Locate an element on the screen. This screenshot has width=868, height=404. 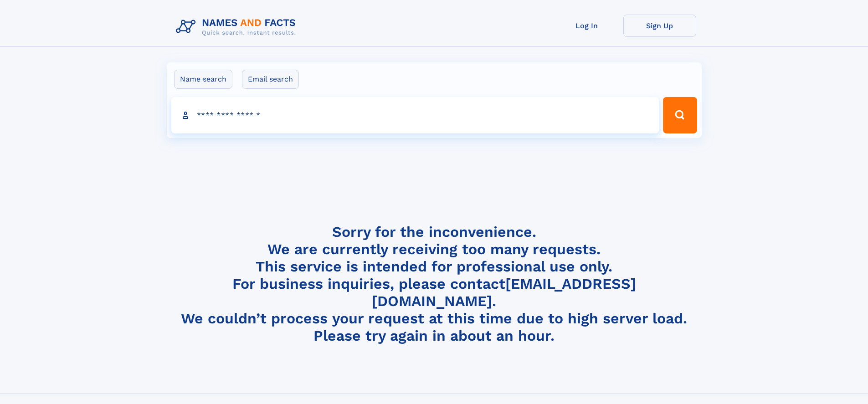
img: Logo Names and Facts is located at coordinates (238, 27).